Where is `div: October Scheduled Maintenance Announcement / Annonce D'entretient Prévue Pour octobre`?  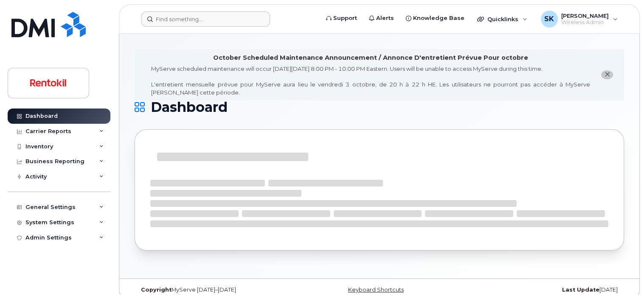
div: October Scheduled Maintenance Announcement / Annonce D'entretient Prévue Pour octobre is located at coordinates (371, 58).